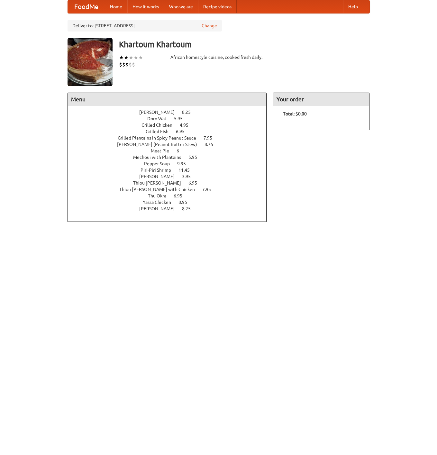 This screenshot has width=437, height=455. Describe the element at coordinates (212, 144) in the screenshot. I see `span: 8.75` at that location.